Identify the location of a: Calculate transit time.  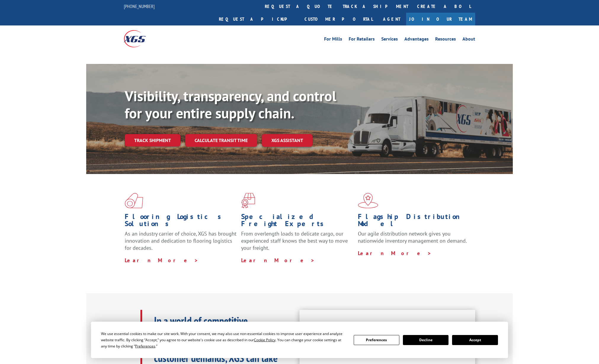
(221, 140).